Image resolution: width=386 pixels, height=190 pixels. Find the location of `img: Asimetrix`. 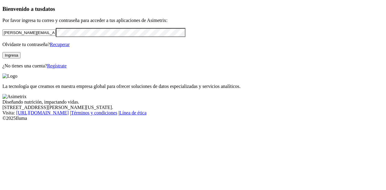

img: Asimetrix is located at coordinates (14, 97).